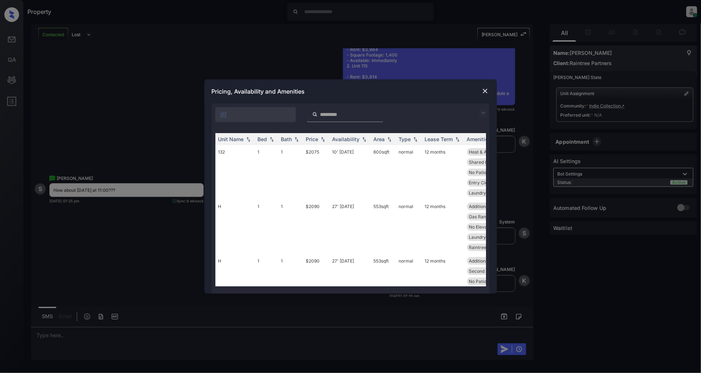 This screenshot has width=701, height=373. I want to click on td: $2075, so click(316, 172).